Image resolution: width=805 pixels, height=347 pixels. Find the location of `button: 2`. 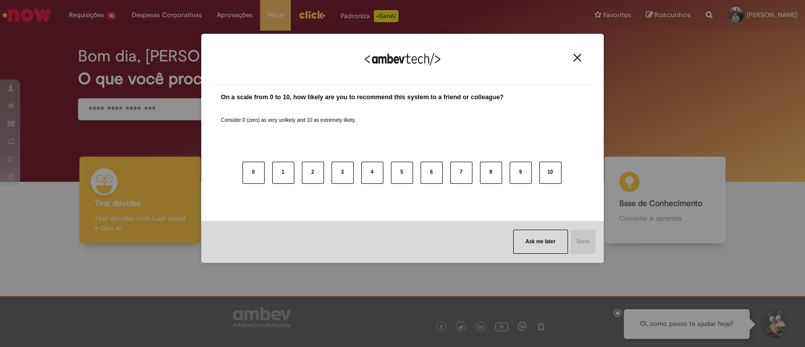

button: 2 is located at coordinates (313, 173).